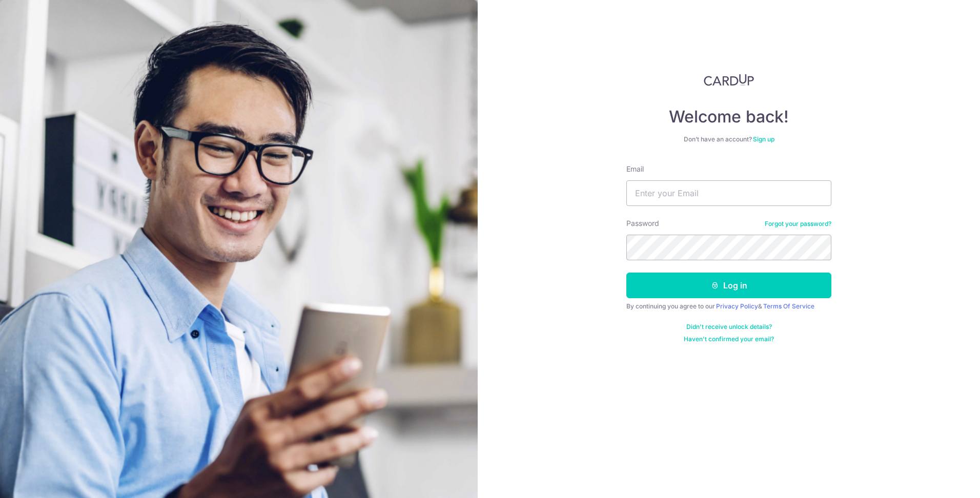 The image size is (980, 498). I want to click on h4: Welcome back!, so click(729, 116).